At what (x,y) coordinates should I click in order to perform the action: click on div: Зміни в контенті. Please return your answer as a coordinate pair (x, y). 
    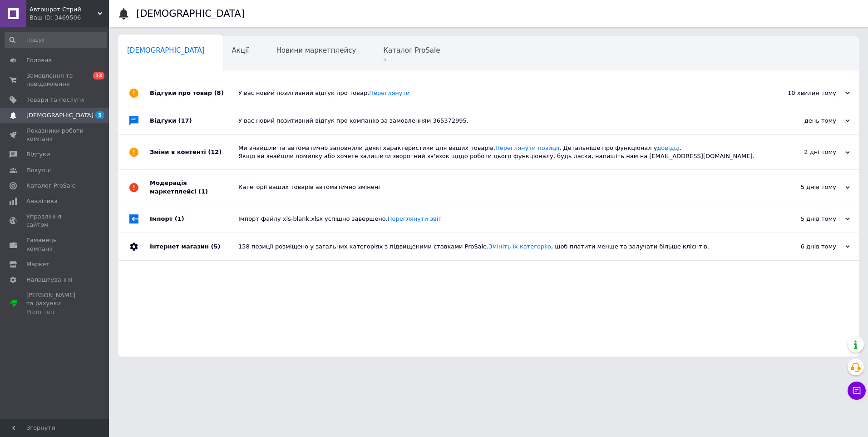
    Looking at the image, I should click on (193, 152).